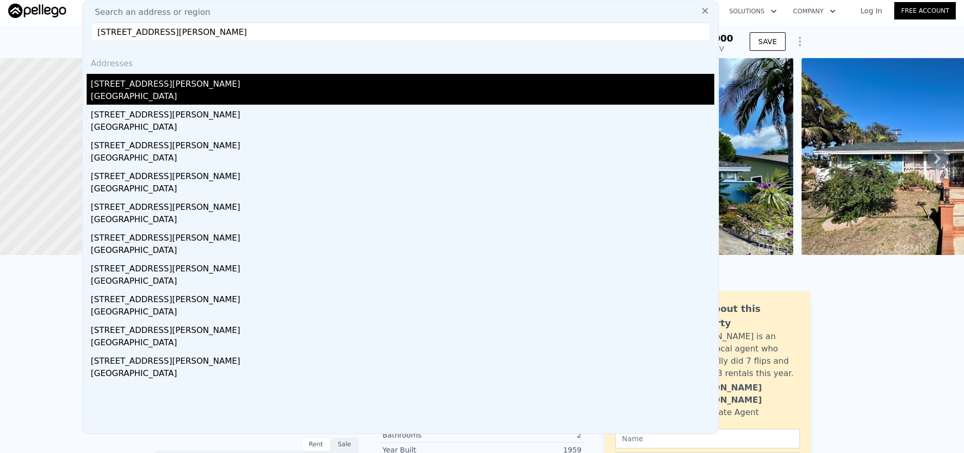  What do you see at coordinates (768, 42) in the screenshot?
I see `button: SAVE` at bounding box center [768, 42].